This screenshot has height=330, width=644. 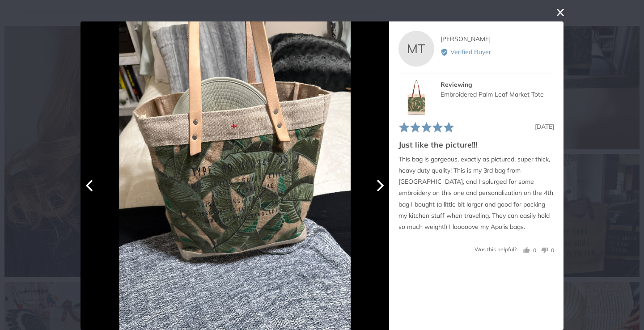 What do you see at coordinates (560, 13) in the screenshot?
I see `button: close this modal window` at bounding box center [560, 13].